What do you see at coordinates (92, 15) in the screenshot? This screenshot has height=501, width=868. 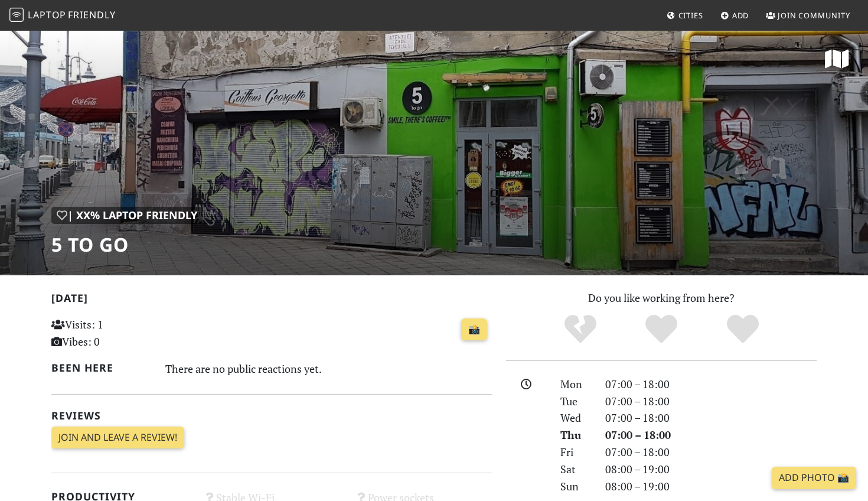 I see `span: Friendly` at bounding box center [92, 15].